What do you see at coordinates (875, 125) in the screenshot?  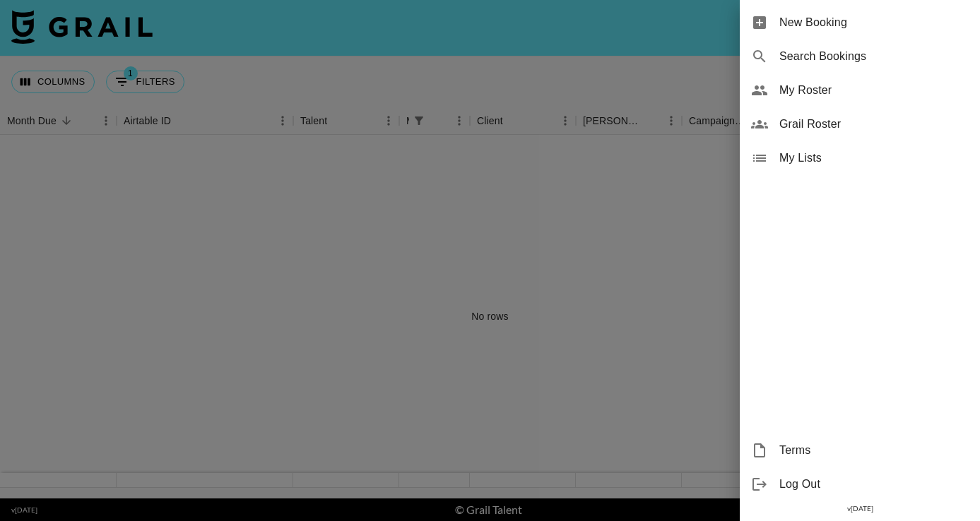 I see `span: Grail Roster` at bounding box center [875, 125].